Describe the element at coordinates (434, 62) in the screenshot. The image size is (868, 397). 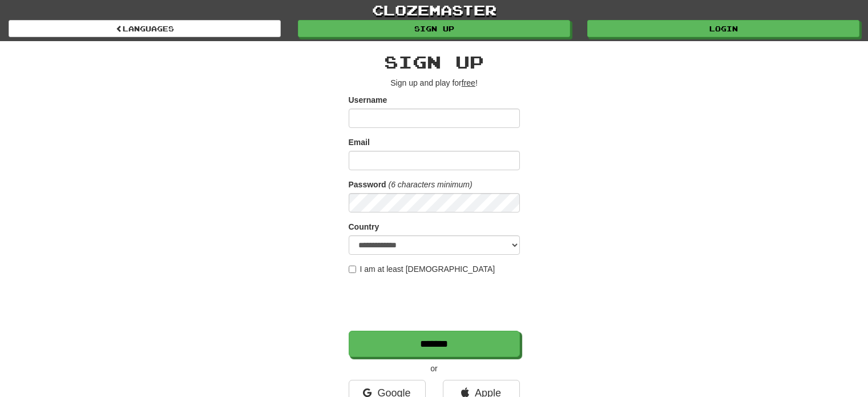
I see `h2: Sign up` at that location.